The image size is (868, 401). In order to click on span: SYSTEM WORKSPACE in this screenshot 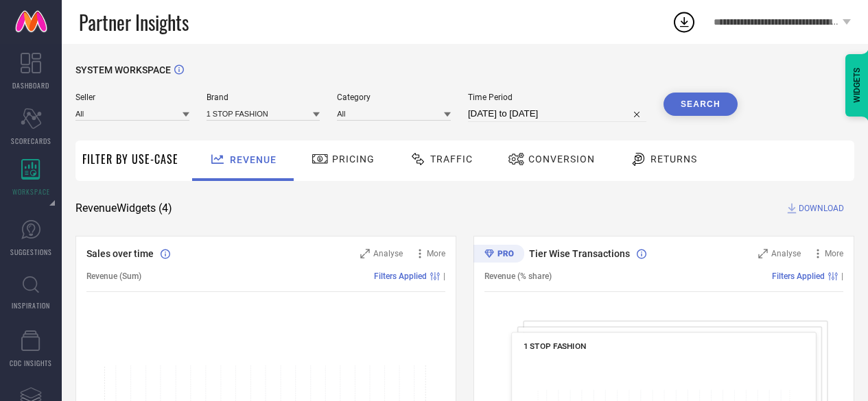, I will do `click(123, 70)`.